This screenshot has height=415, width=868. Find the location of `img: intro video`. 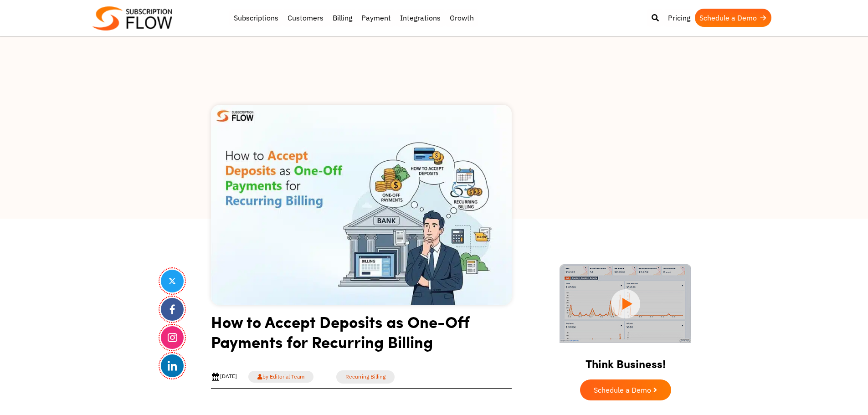

img: intro video is located at coordinates (625, 303).